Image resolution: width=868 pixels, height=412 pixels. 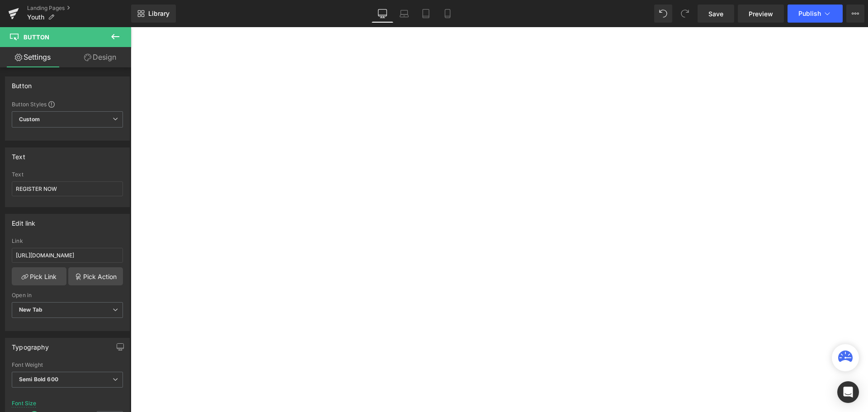 I want to click on div: Font Size, so click(x=24, y=403).